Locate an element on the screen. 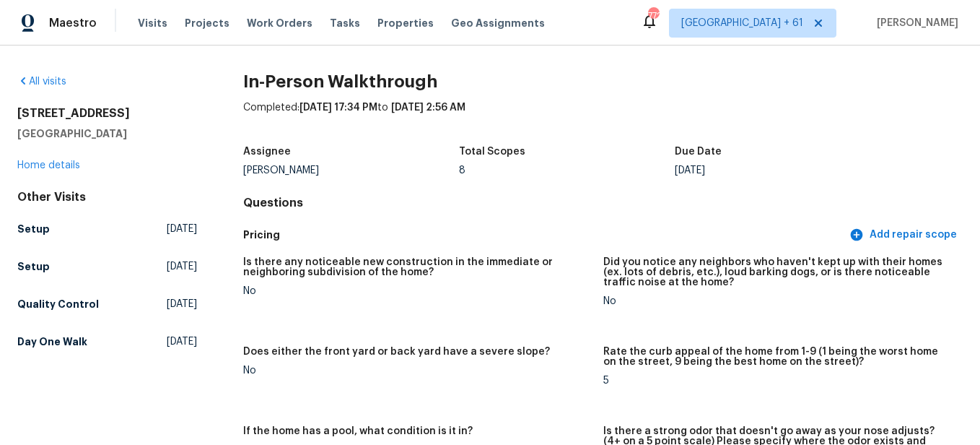 This screenshot has height=445, width=980. h4: Questions is located at coordinates (602, 203).